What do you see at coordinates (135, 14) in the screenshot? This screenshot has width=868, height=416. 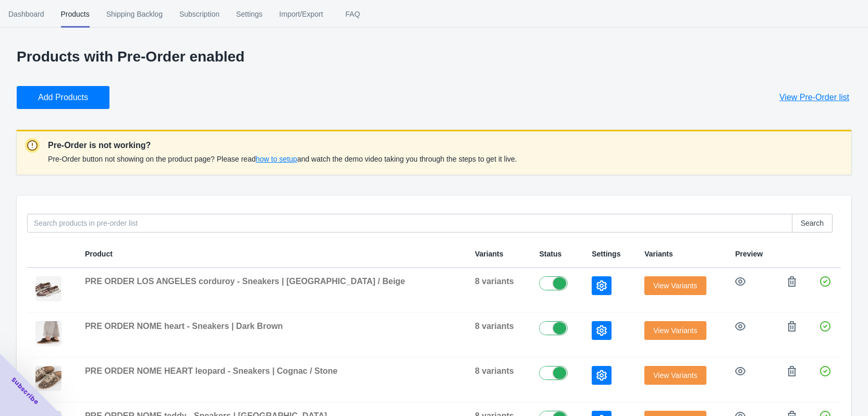 I see `span: Shipping Backlog` at bounding box center [135, 14].